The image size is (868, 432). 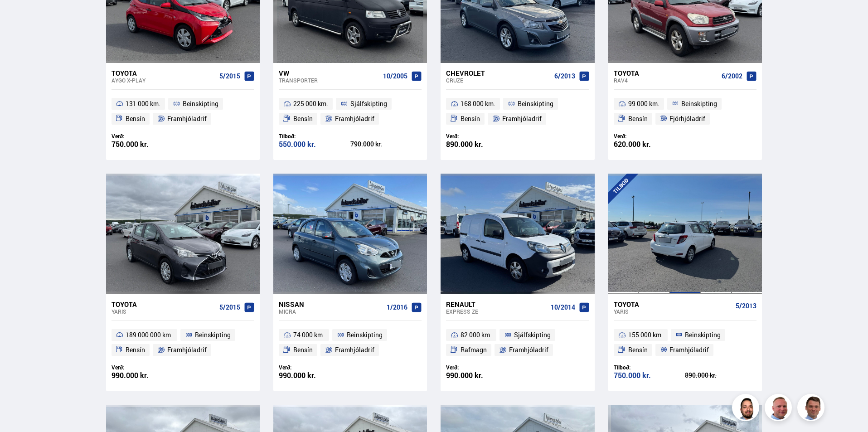 I want to click on img: nhp88E3Fdnt1Opn2.png, so click(x=747, y=409).